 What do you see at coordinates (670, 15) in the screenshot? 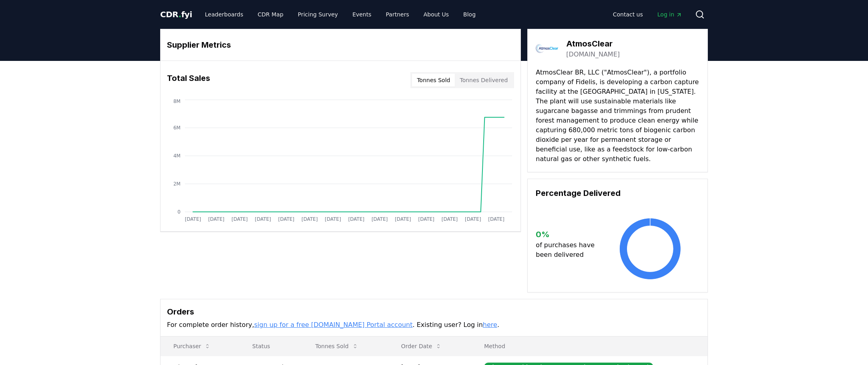
I see `a: Log in` at bounding box center [670, 15].